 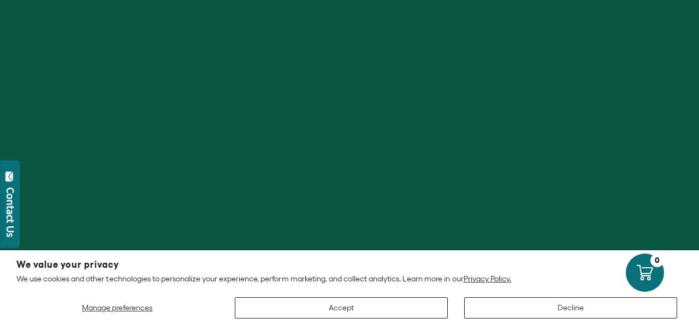 What do you see at coordinates (117, 307) in the screenshot?
I see `span: Manage preferences` at bounding box center [117, 307].